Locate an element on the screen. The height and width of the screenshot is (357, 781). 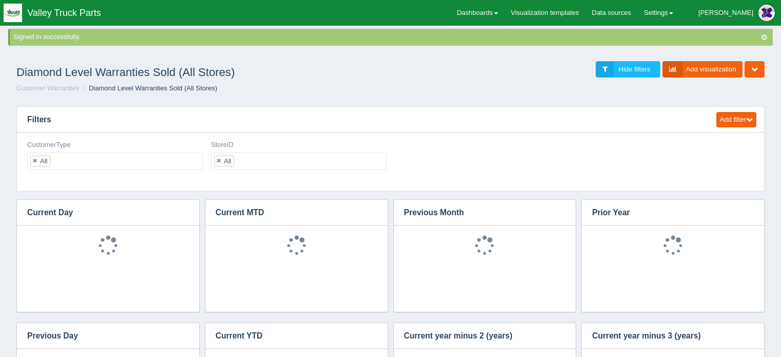
h1: Diamond Level Warranties Sold (All Stores) is located at coordinates (203, 72).